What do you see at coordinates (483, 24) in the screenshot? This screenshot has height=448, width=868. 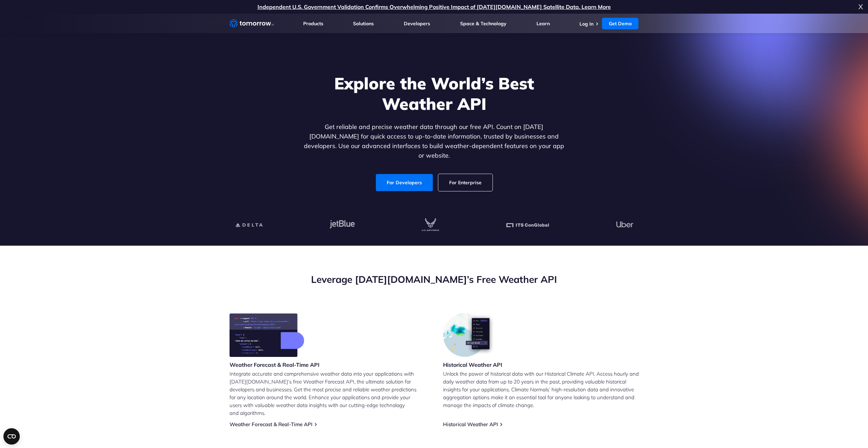 I see `a: Space & Technology` at bounding box center [483, 24].